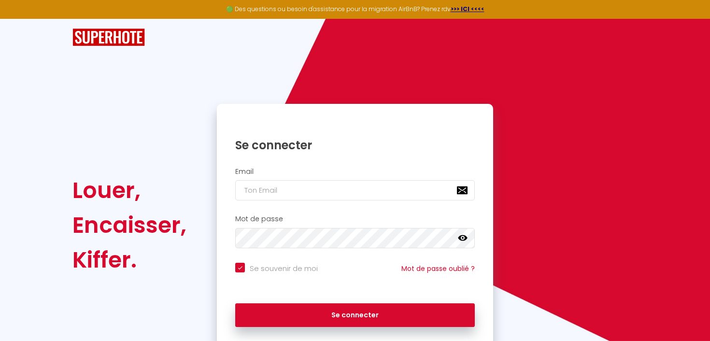 This screenshot has width=710, height=341. Describe the element at coordinates (355, 190) in the screenshot. I see `input: Ton Email` at that location.